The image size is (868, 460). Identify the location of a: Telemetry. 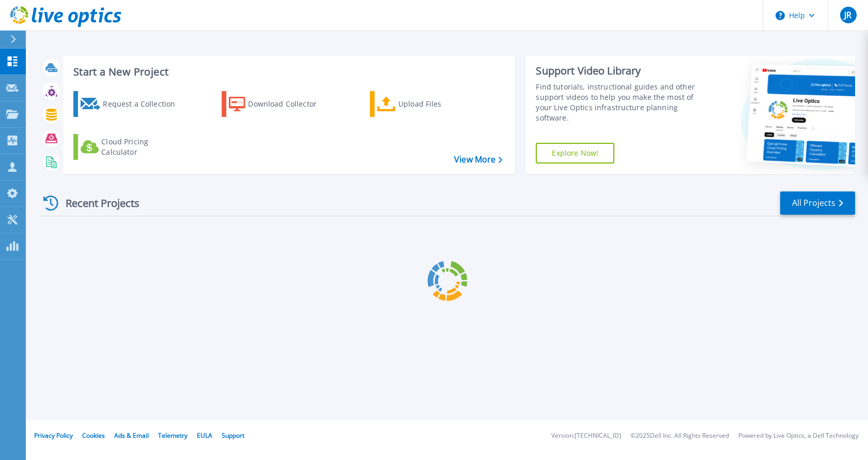
(173, 435).